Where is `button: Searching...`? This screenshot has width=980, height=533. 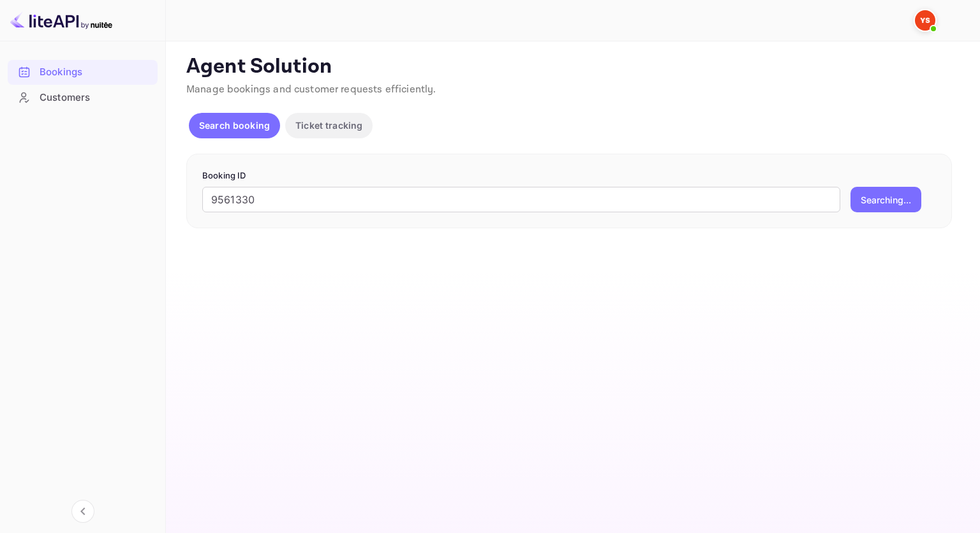
button: Searching... is located at coordinates (885, 199).